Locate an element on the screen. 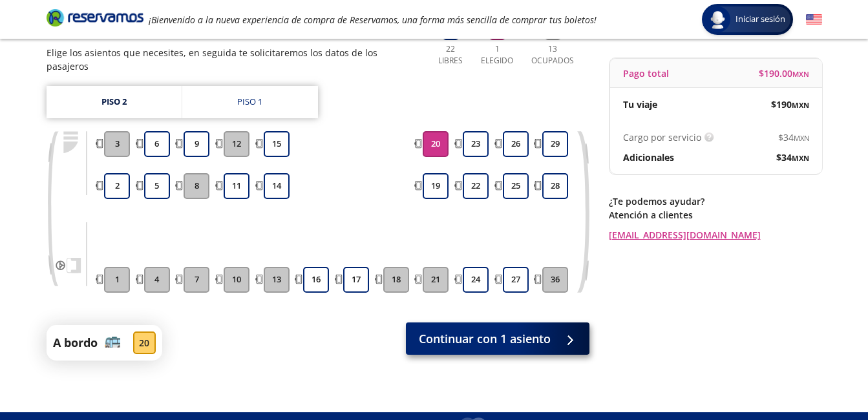 The height and width of the screenshot is (420, 868). button: 29 is located at coordinates (555, 144).